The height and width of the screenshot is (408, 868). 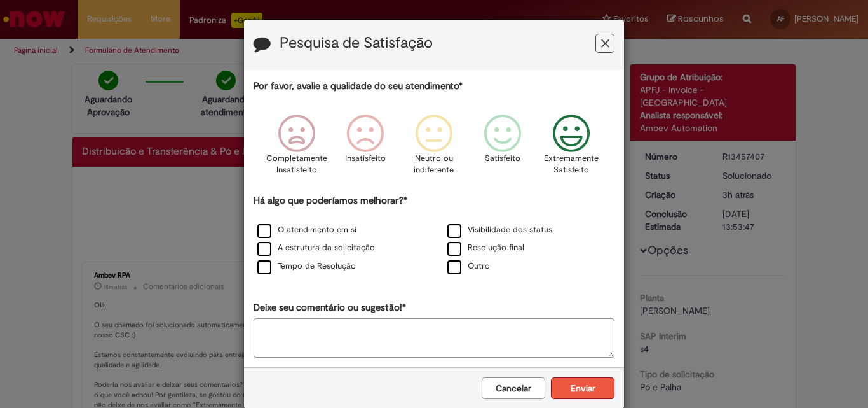 I want to click on p: Completamente Insatisfeito, so click(x=297, y=164).